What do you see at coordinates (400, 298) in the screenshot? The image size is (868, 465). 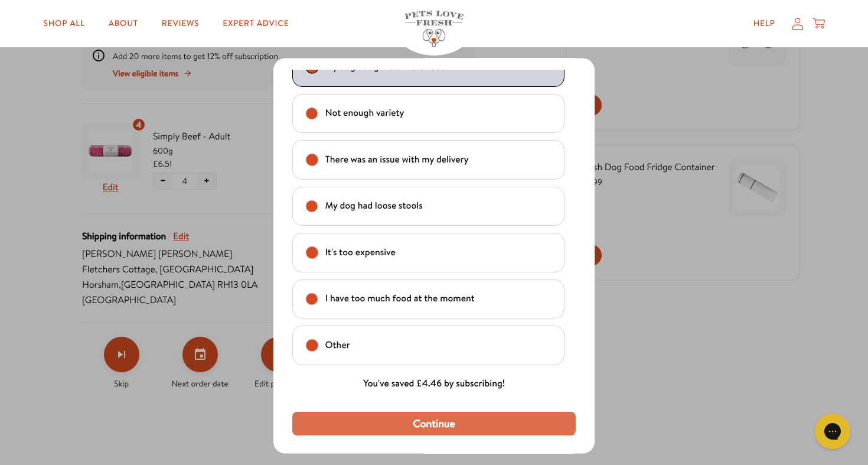 I see `text: I have too much food at the moment` at bounding box center [400, 298].